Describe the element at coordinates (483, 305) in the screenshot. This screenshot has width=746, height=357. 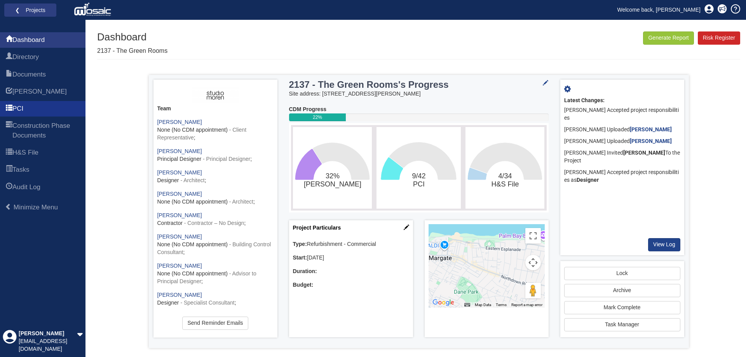
I see `button: Map Data` at that location.